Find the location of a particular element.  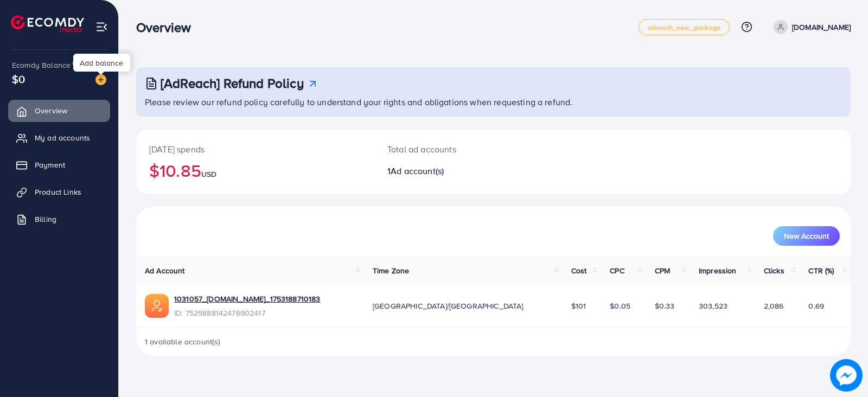

span: $0 is located at coordinates (19, 78).